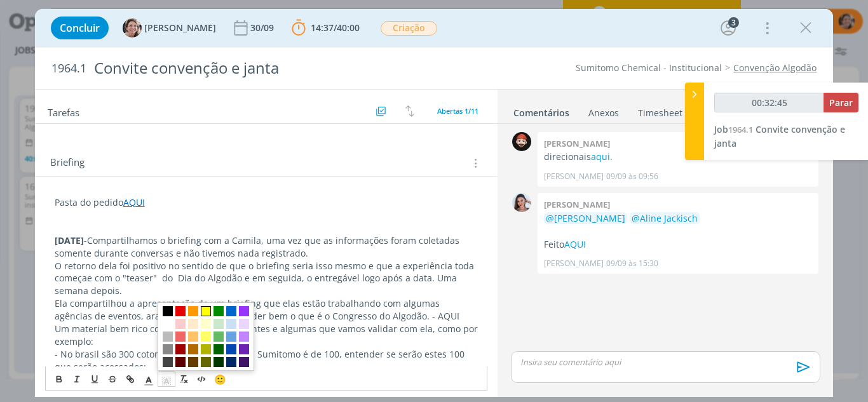  I want to click on img: A, so click(132, 28).